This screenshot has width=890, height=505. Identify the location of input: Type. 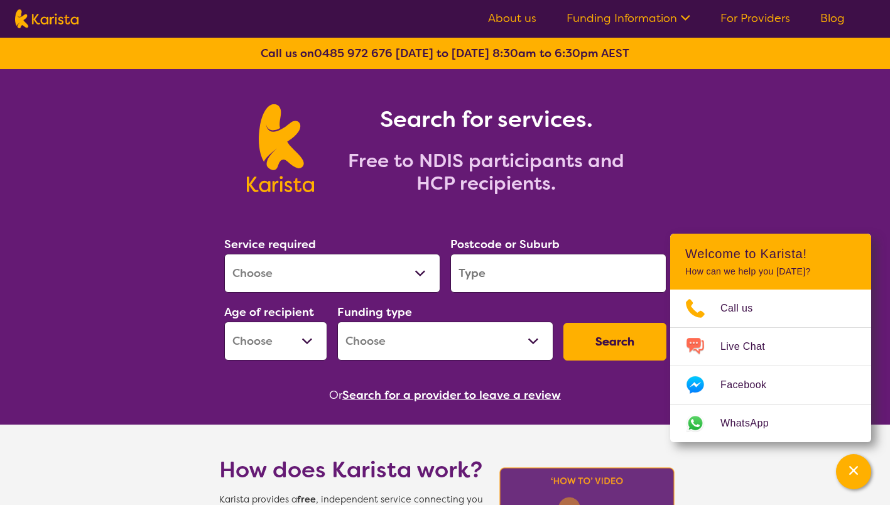
(558, 273).